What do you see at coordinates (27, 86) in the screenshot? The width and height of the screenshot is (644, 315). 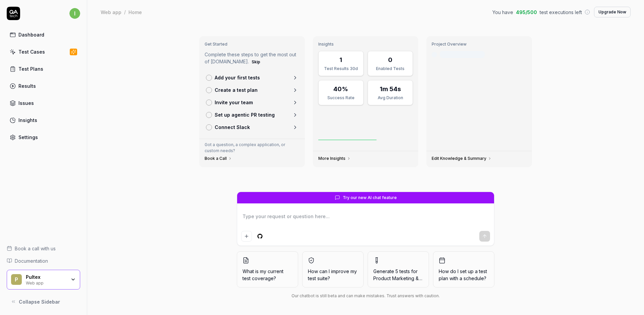 I see `div: Results` at bounding box center [27, 86].